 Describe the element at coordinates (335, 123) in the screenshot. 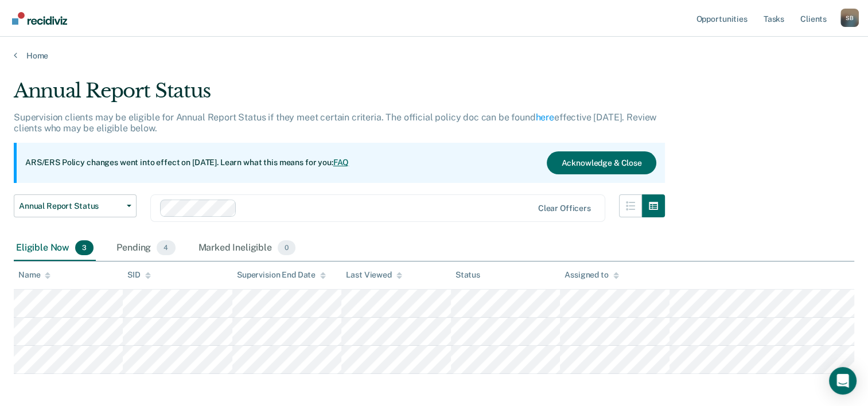

I see `p: Supervision clients may be eligible for Annual Report Status if they meet certain criteria. The o...` at that location.